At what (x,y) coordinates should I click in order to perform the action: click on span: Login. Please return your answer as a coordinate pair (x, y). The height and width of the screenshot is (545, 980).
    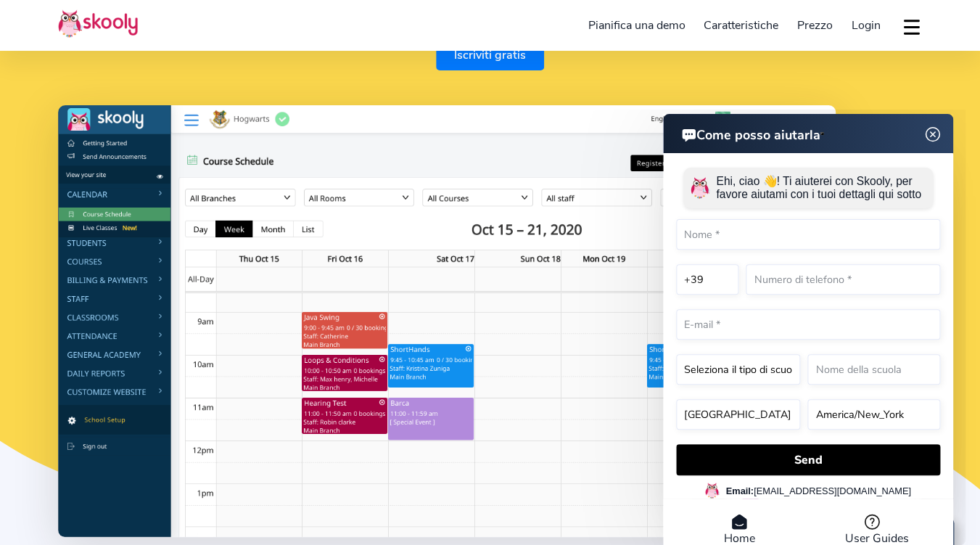
    Looking at the image, I should click on (866, 25).